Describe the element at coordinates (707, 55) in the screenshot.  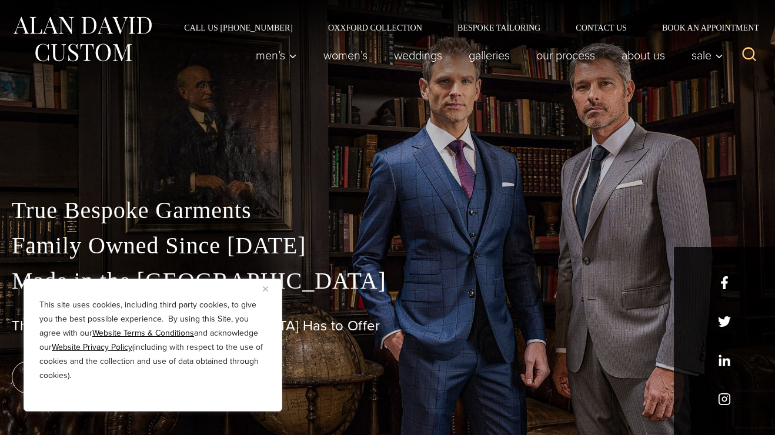
I see `span: Sale` at that location.